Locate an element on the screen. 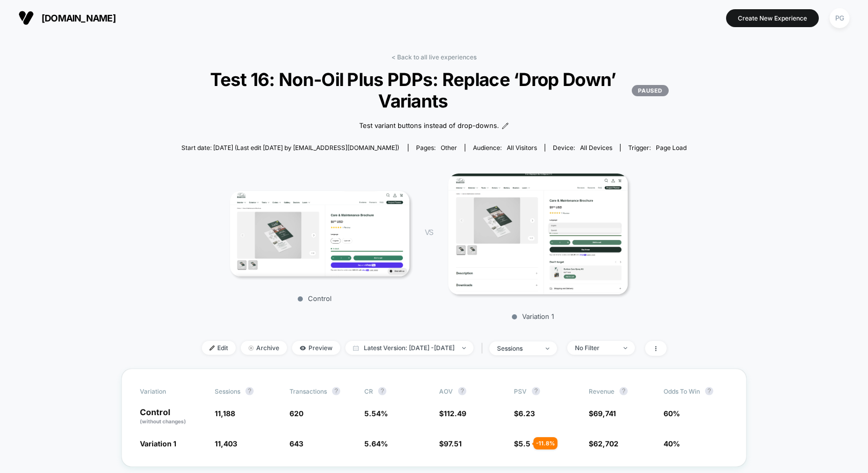 Image resolution: width=868 pixels, height=473 pixels. img: Control main is located at coordinates (319, 234).